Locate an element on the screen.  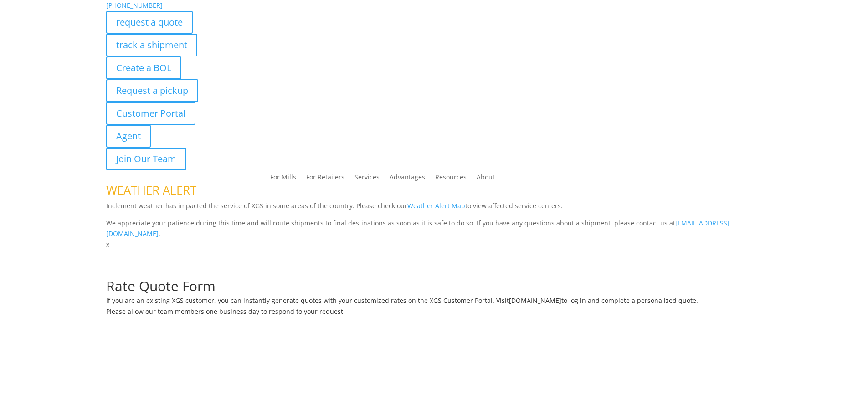
a: Agent is located at coordinates (129, 136).